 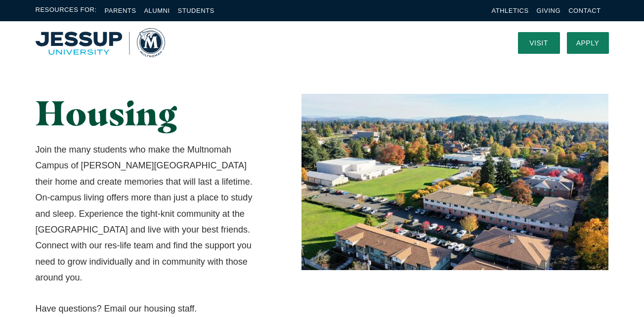 I want to click on a: Visit, so click(x=539, y=43).